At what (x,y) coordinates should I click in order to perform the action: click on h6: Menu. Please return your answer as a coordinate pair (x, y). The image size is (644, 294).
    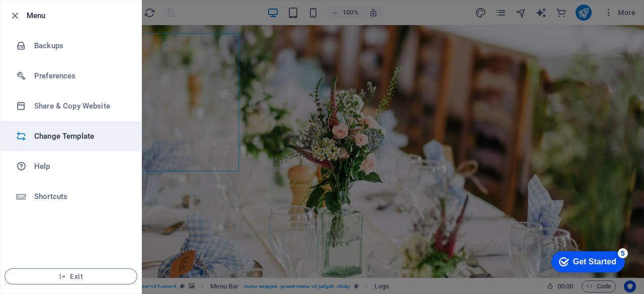
    Looking at the image, I should click on (80, 16).